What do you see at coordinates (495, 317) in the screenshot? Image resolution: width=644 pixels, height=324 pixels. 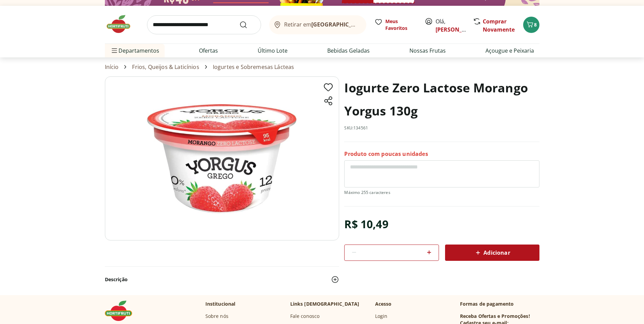 I see `h3: Receba Ofertas e Promoções!` at bounding box center [495, 317].